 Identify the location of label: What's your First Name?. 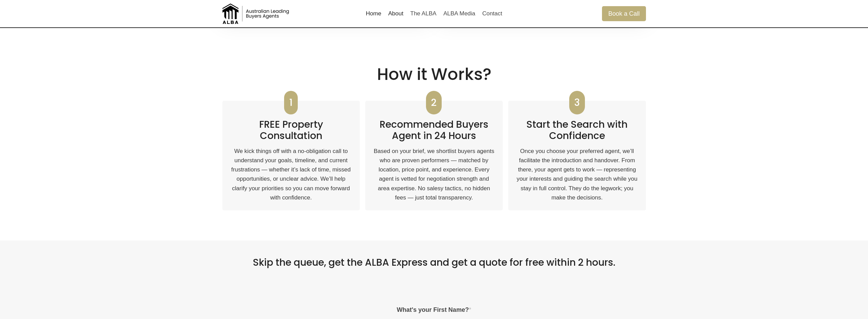
(434, 310).